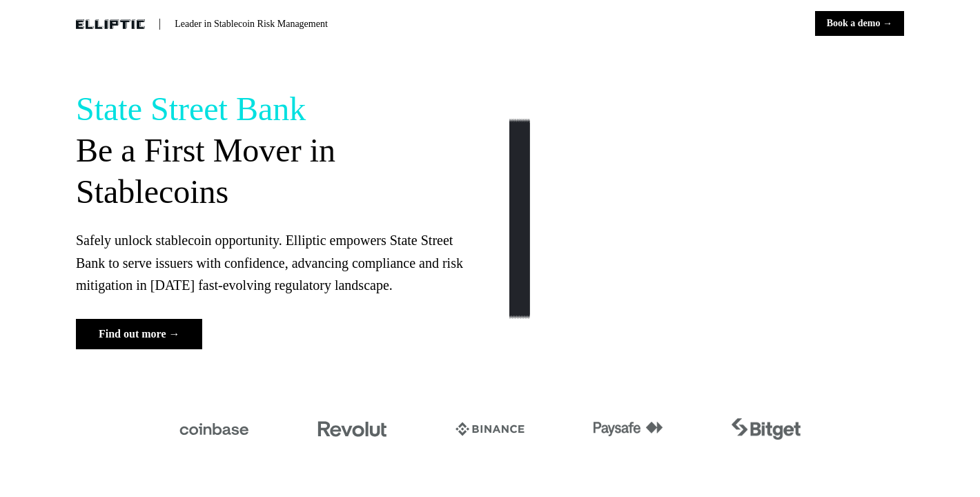  Describe the element at coordinates (139, 334) in the screenshot. I see `button: Find out more →` at that location.